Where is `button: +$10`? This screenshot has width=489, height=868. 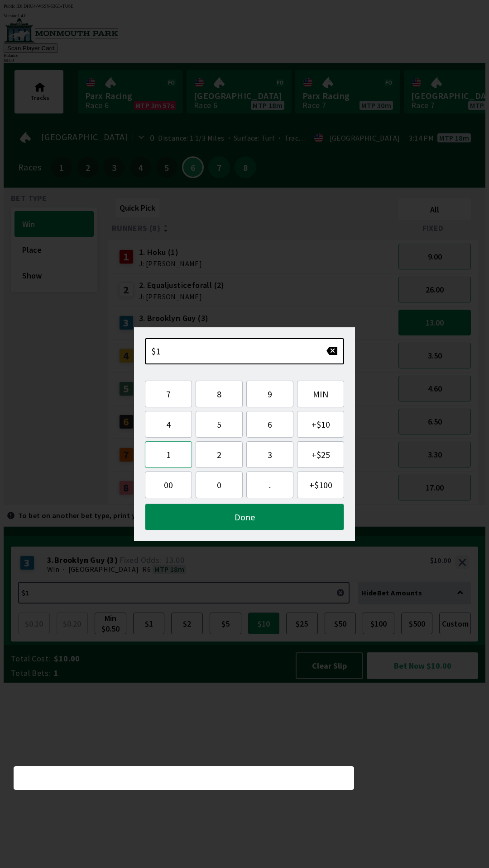
button: +$10 is located at coordinates (320, 424).